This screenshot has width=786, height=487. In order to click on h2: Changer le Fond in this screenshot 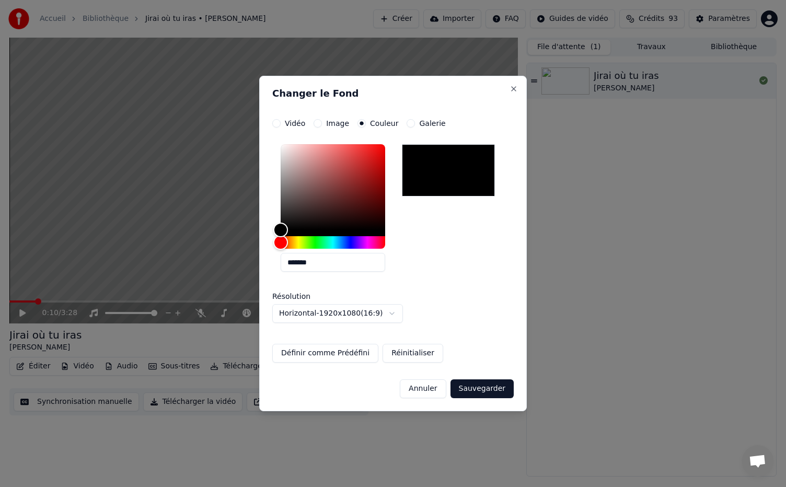, I will do `click(393, 94)`.